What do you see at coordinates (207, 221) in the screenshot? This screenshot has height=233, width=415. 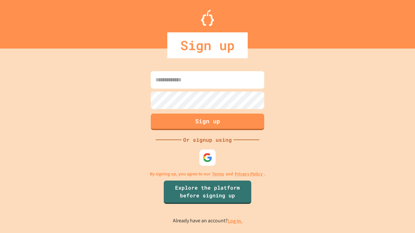 I see `p: Already have an account?` at bounding box center [207, 221].